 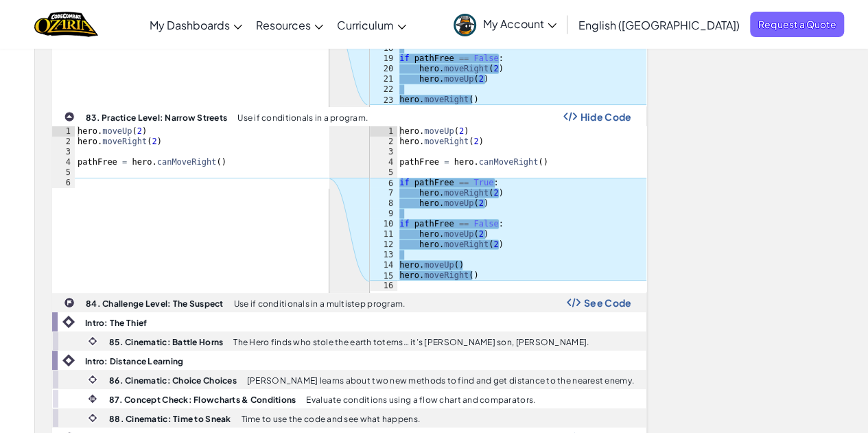 I want to click on a: 84. Challenge Level: The Suspect Use if conditionals in a multistep program. Show Code Logo See Code, so click(x=349, y=303).